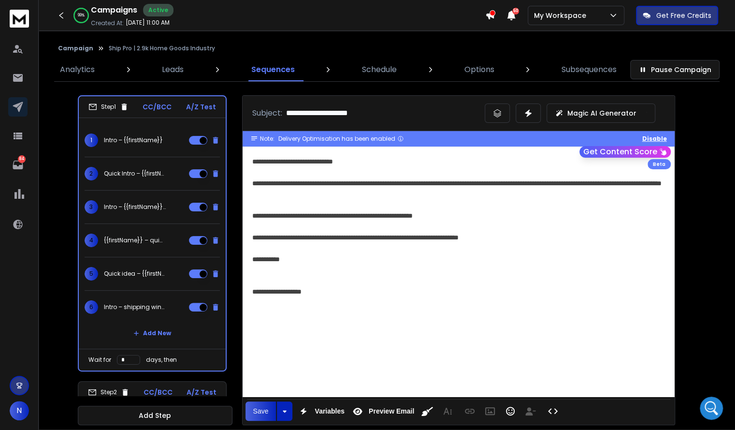  Describe the element at coordinates (553, 411) in the screenshot. I see `button: Code View` at that location.